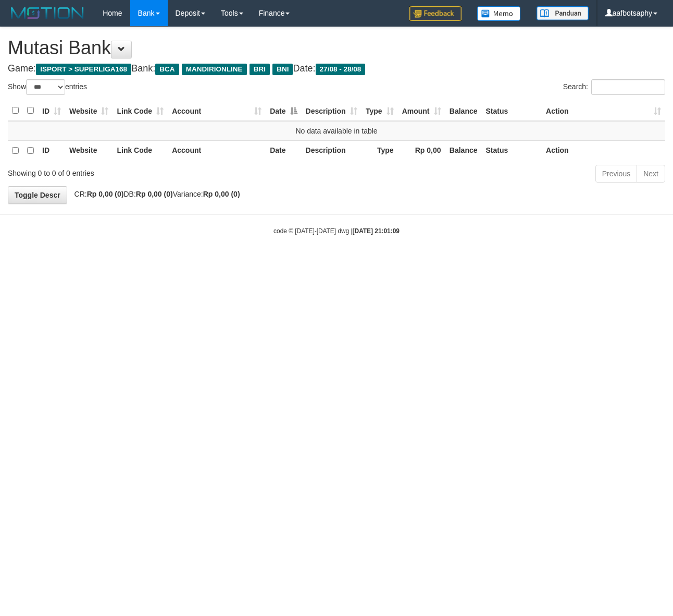 This screenshot has height=616, width=673. What do you see at coordinates (217, 150) in the screenshot?
I see `th: Account` at bounding box center [217, 150].